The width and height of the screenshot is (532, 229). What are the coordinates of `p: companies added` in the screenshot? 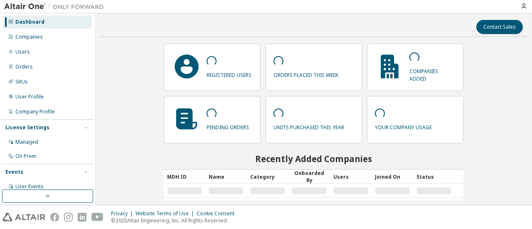 It's located at (432, 74).